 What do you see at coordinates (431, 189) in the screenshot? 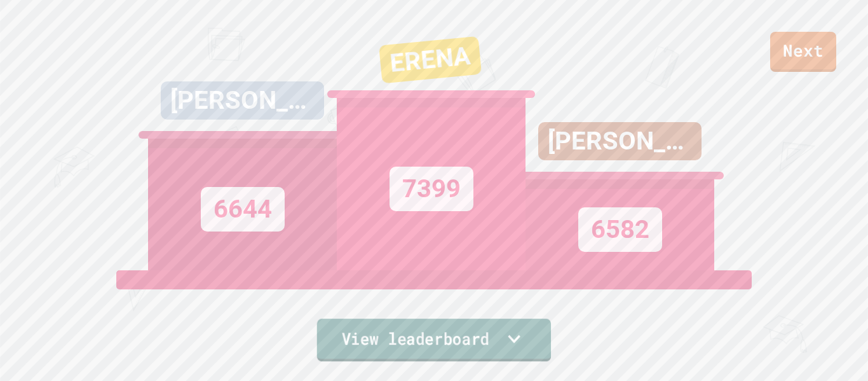
I see `div: 7399` at bounding box center [431, 189].